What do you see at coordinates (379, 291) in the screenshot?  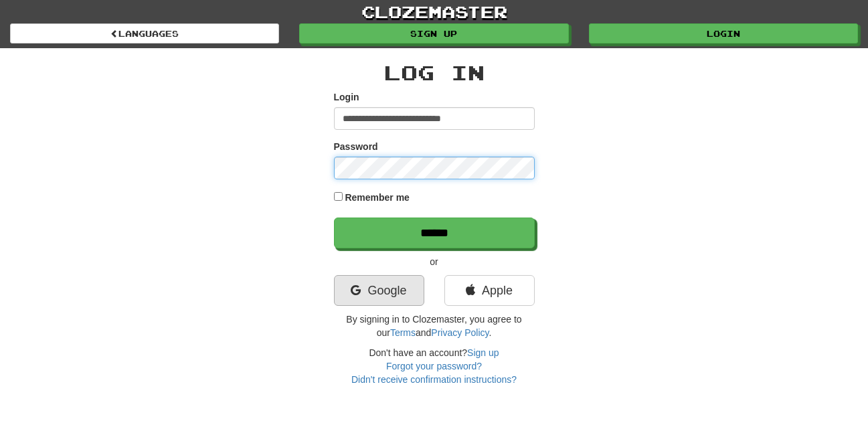 I see `a: Google` at bounding box center [379, 291].